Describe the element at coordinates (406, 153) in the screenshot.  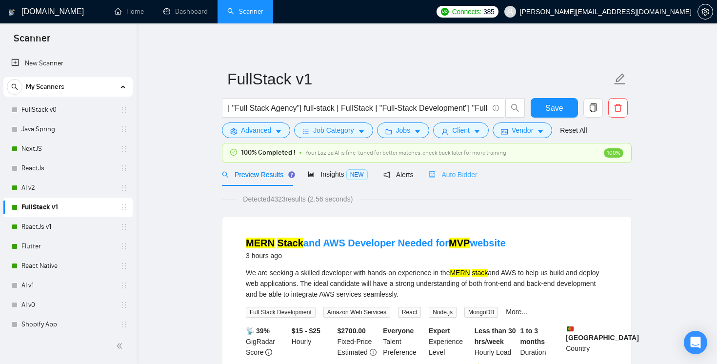
I see `span: Your Laziza AI is fine-tuned for better matches, check back later for more training!` at that location.